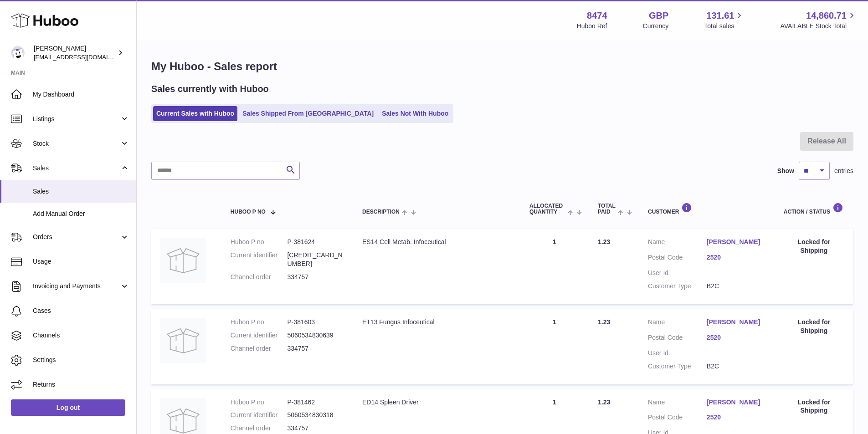 The height and width of the screenshot is (434, 868). What do you see at coordinates (437, 242) in the screenshot?
I see `div: ES14 Cell Metab. Infoceutical` at bounding box center [437, 242].